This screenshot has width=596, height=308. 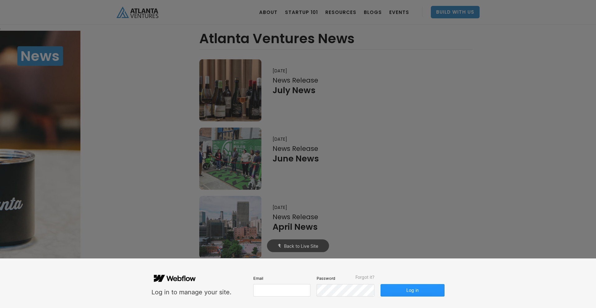 I want to click on span: Email, so click(x=258, y=278).